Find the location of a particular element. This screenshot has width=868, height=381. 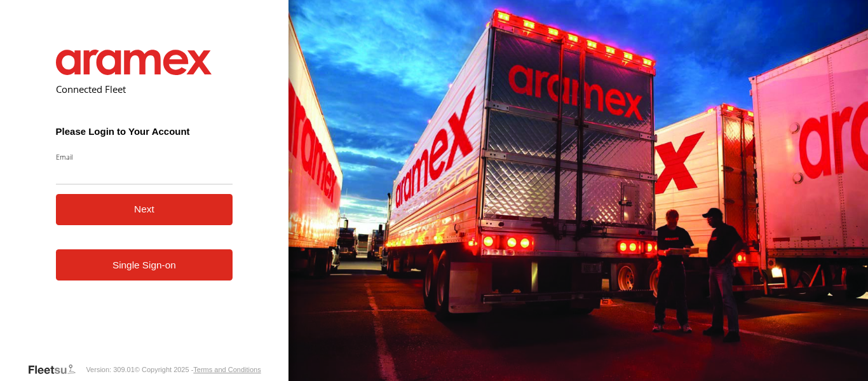

h3: Please Login to Your Account is located at coordinates (144, 131).